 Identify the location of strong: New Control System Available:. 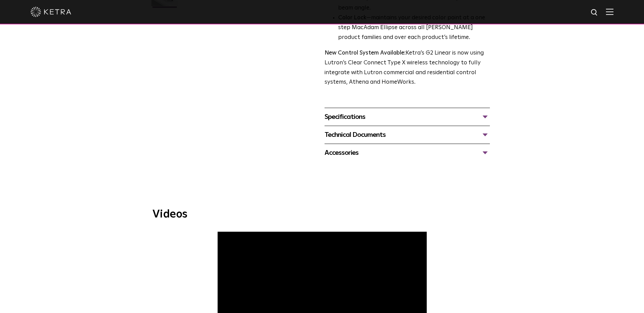
(365, 53).